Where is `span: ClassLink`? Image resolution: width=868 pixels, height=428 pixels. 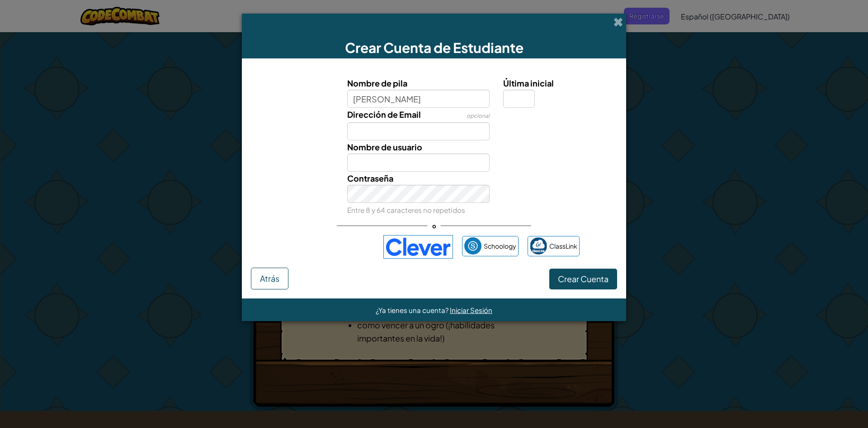 span: ClassLink is located at coordinates (563, 246).